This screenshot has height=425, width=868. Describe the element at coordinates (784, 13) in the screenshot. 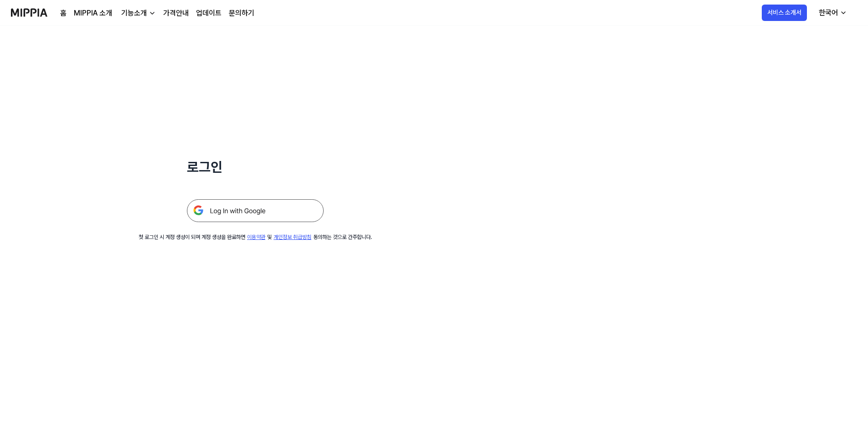

I see `button: 서비스 소개서` at that location.